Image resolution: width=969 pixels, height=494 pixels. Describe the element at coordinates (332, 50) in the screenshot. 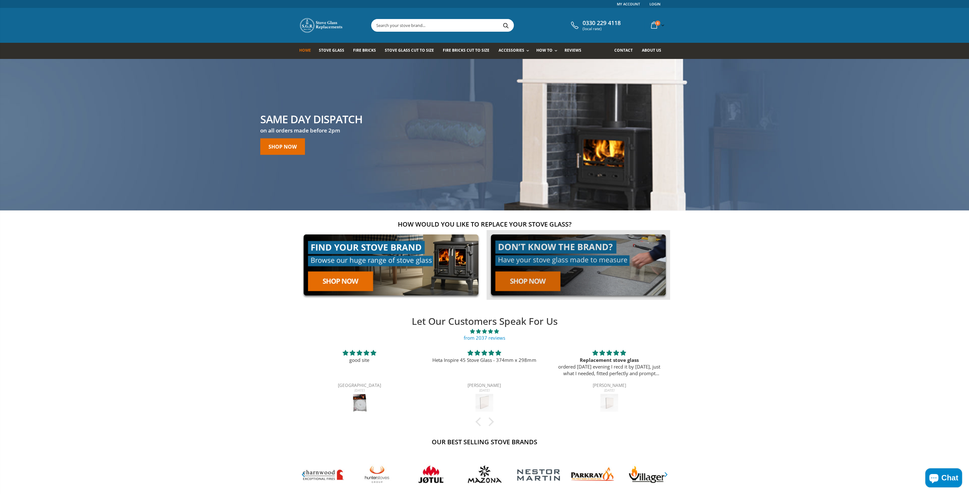

I see `span: Stove Glass` at that location.